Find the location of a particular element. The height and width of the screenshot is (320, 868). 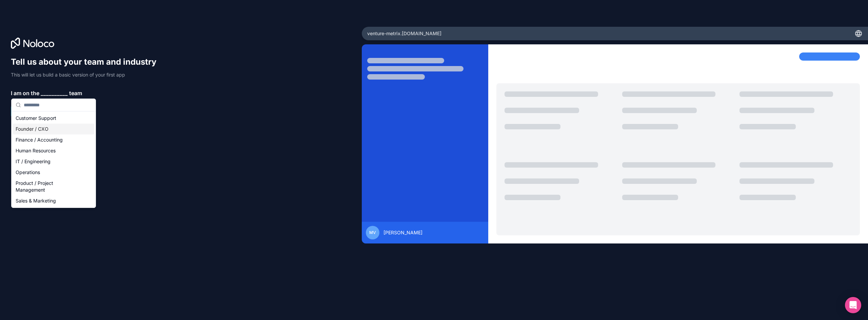

div: Suggestions is located at coordinates (54, 159).